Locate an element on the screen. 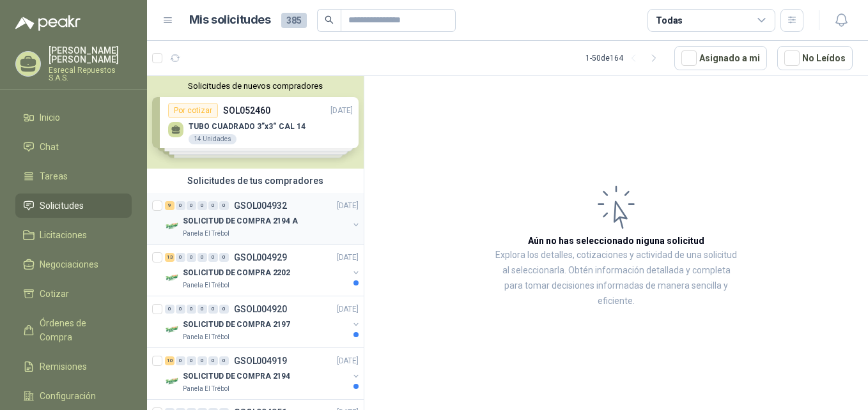  div: Solicitudes de tus compradores is located at coordinates (255, 181).